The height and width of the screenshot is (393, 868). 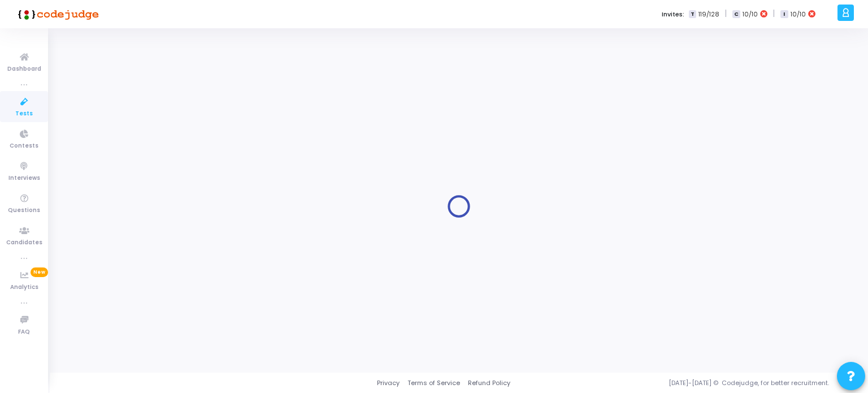 What do you see at coordinates (24, 211) in the screenshot?
I see `span: Questions` at bounding box center [24, 211].